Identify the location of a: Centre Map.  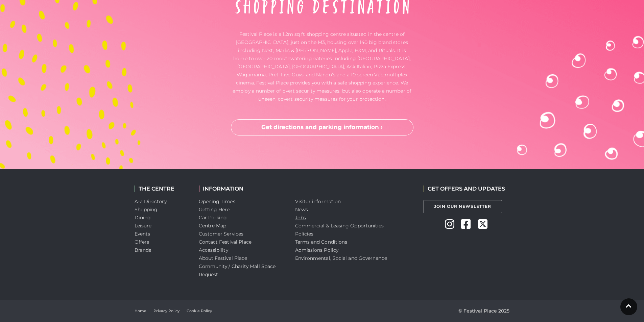
(212, 226).